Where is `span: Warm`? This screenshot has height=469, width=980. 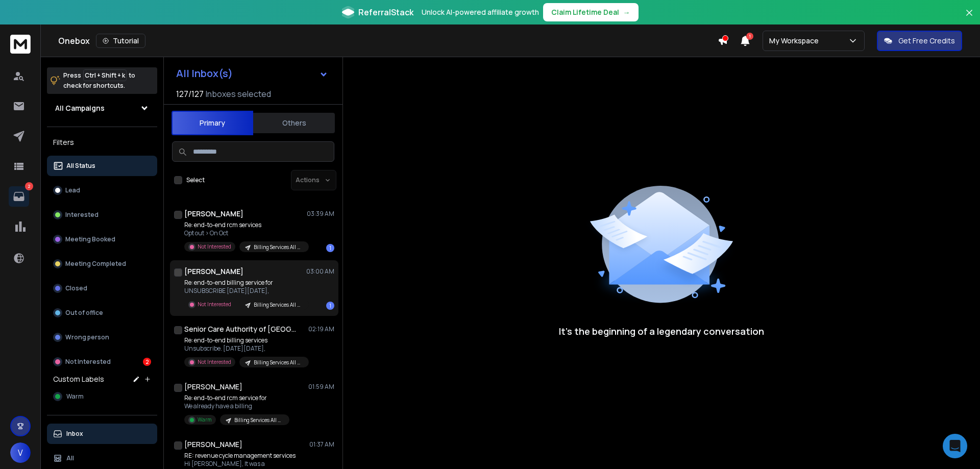
span: Warm is located at coordinates (75, 396).